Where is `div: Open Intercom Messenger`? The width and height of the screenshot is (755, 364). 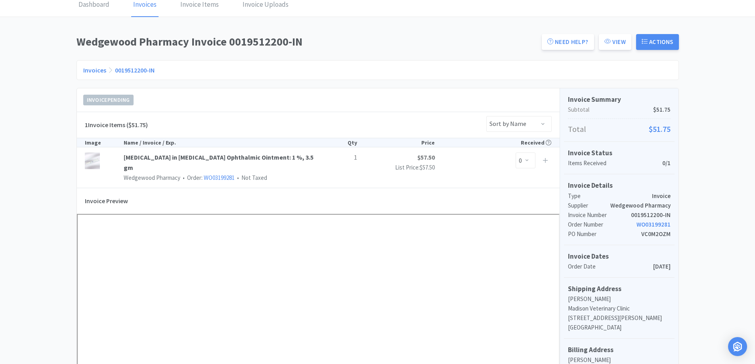
div: Open Intercom Messenger is located at coordinates (737, 347).